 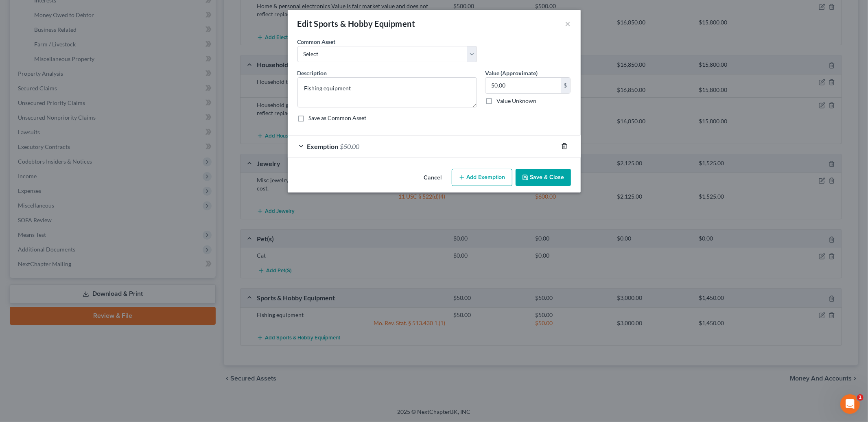 I want to click on span: Description, so click(x=312, y=73).